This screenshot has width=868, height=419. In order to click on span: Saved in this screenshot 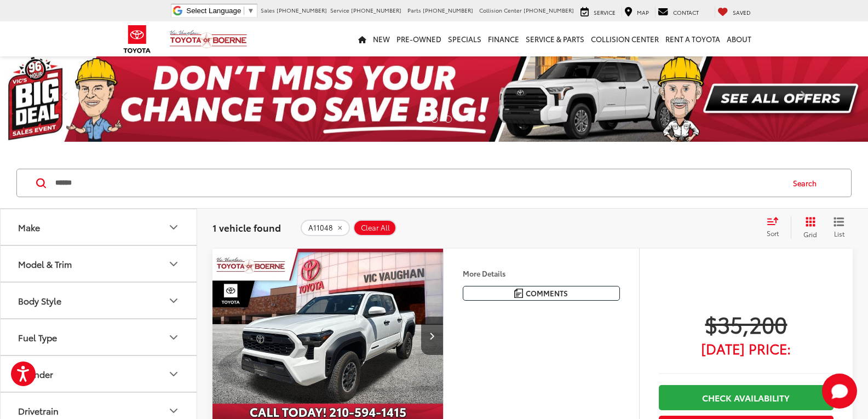, I will do `click(742, 12)`.